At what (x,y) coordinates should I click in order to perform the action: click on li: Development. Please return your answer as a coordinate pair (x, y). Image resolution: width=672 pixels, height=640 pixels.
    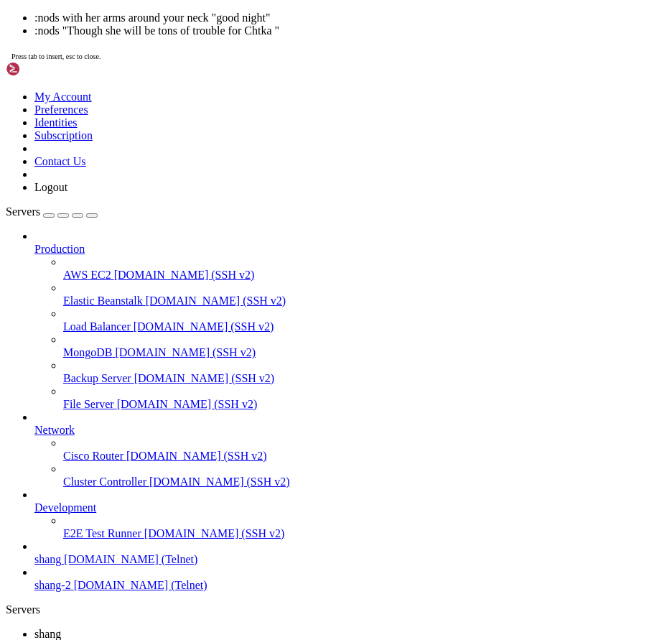
    Looking at the image, I should click on (351, 515).